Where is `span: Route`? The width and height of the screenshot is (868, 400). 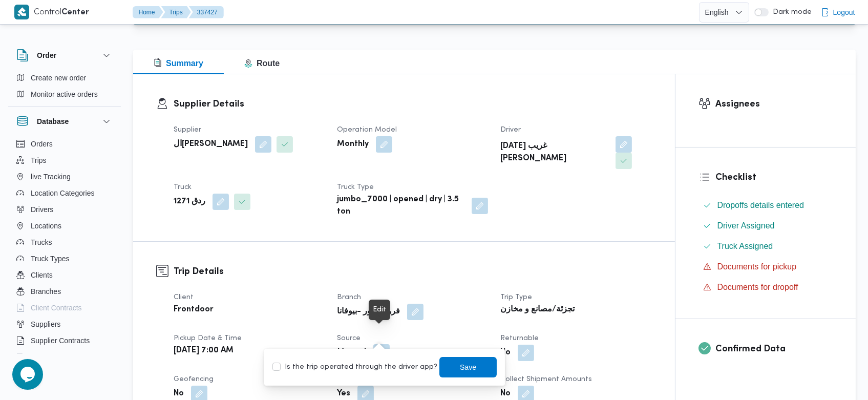 span: Route is located at coordinates (262, 63).